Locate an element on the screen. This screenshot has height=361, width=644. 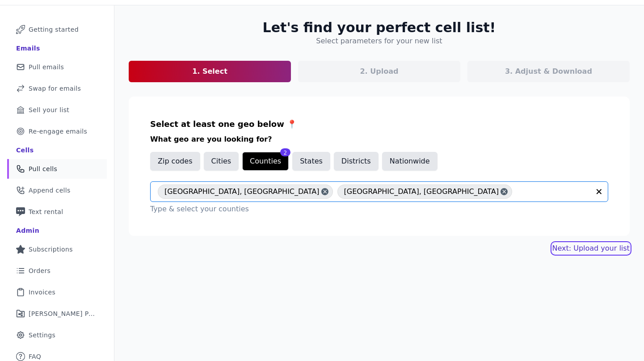
a: 1. Select is located at coordinates (209, 71).